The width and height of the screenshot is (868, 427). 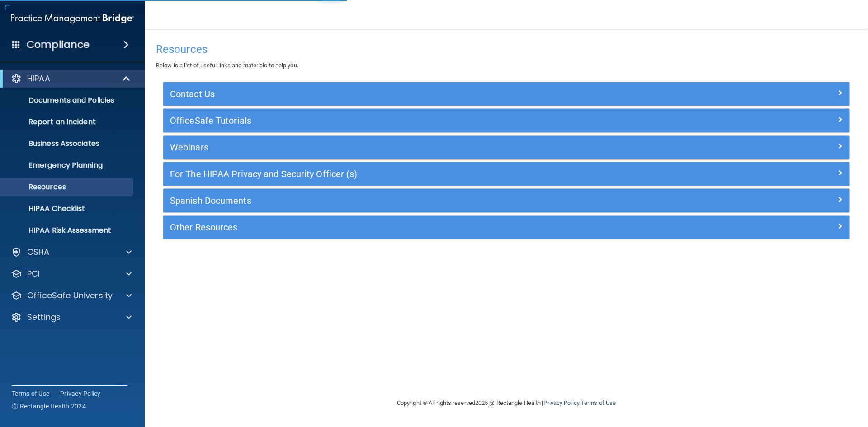 What do you see at coordinates (506, 228) in the screenshot?
I see `a: Other Resources` at bounding box center [506, 228].